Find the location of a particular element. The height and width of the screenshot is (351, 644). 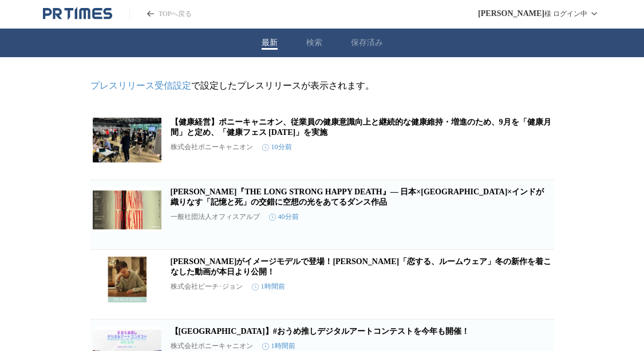

time: 40分前 is located at coordinates (284, 217).